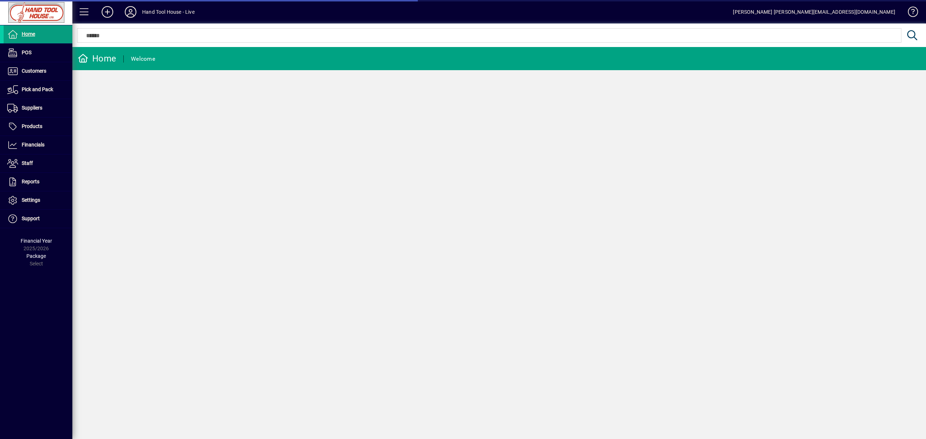  What do you see at coordinates (143, 59) in the screenshot?
I see `div: Welcome` at bounding box center [143, 59].